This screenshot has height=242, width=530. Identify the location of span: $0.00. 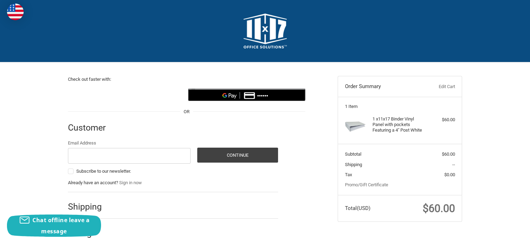
(450, 175).